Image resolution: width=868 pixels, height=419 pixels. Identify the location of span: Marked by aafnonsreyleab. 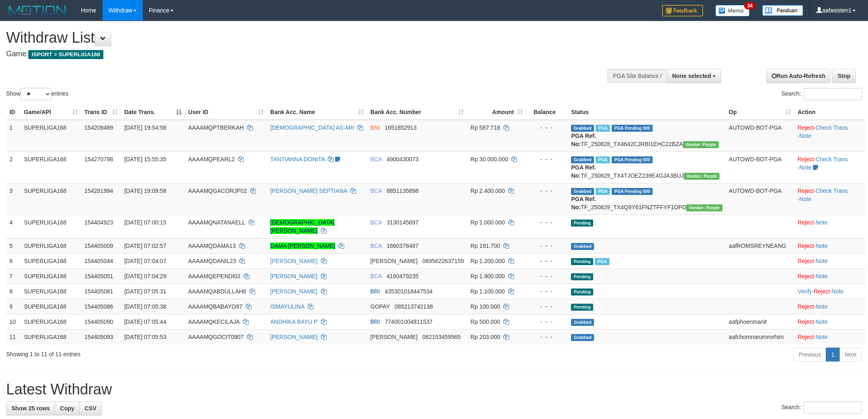
(603, 191).